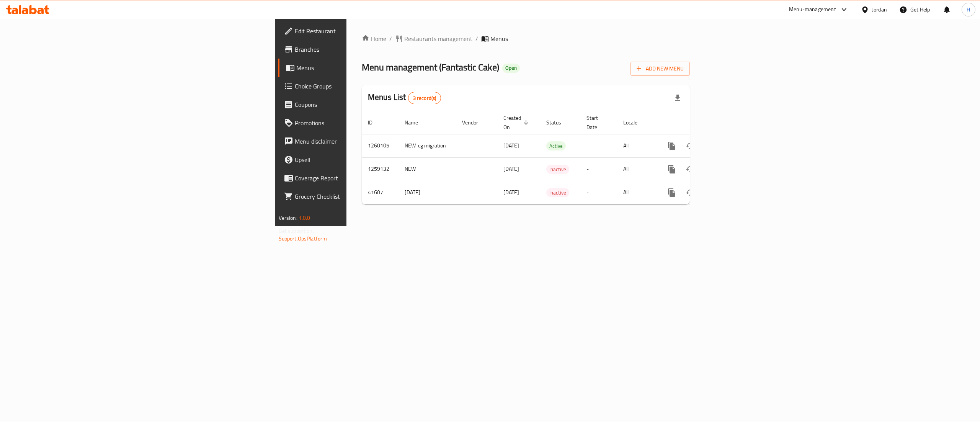  What do you see at coordinates (556, 146) in the screenshot?
I see `span: Active` at bounding box center [556, 146].